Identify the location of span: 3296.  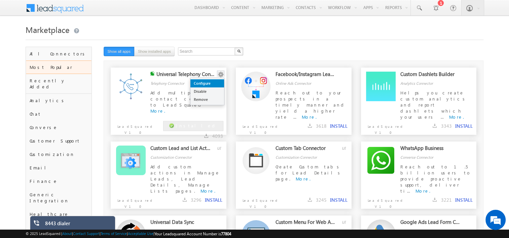
(196, 200).